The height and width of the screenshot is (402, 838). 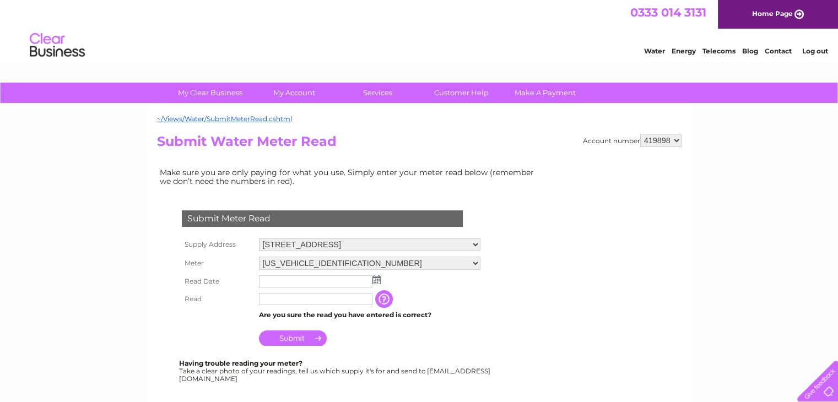 I want to click on a: ~/Views/Water/SubmitMeterRead.cshtml, so click(x=224, y=118).